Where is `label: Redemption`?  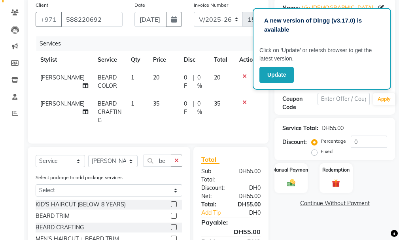
label: Redemption is located at coordinates (336, 170).